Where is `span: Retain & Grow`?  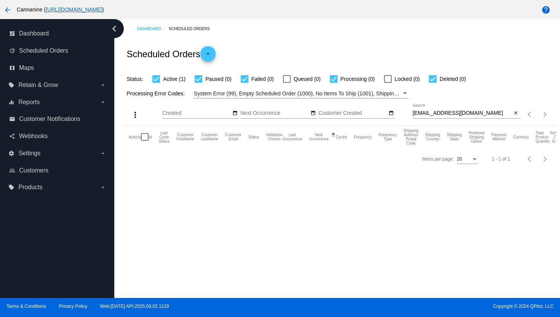 span: Retain & Grow is located at coordinates (38, 85).